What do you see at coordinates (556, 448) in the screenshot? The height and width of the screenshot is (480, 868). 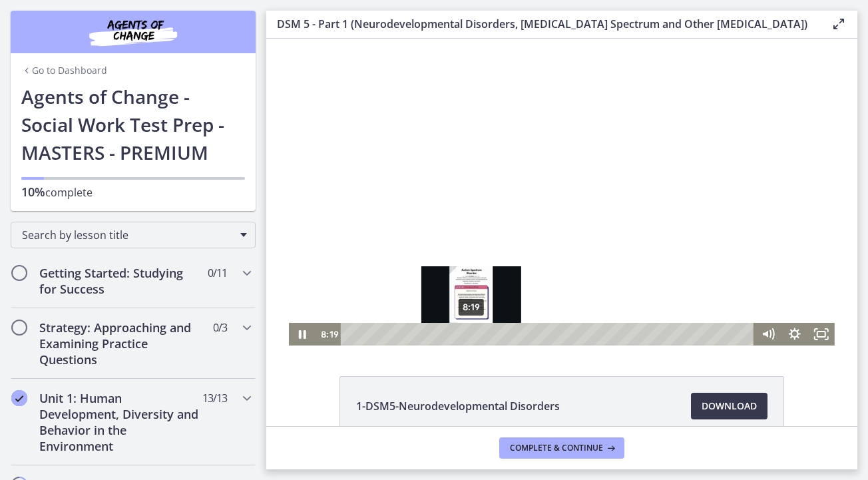 I see `span: Complete & continue` at bounding box center [556, 448].